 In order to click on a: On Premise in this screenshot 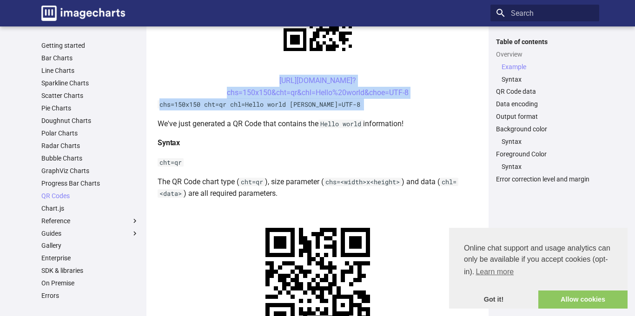, I will do `click(90, 283)`.